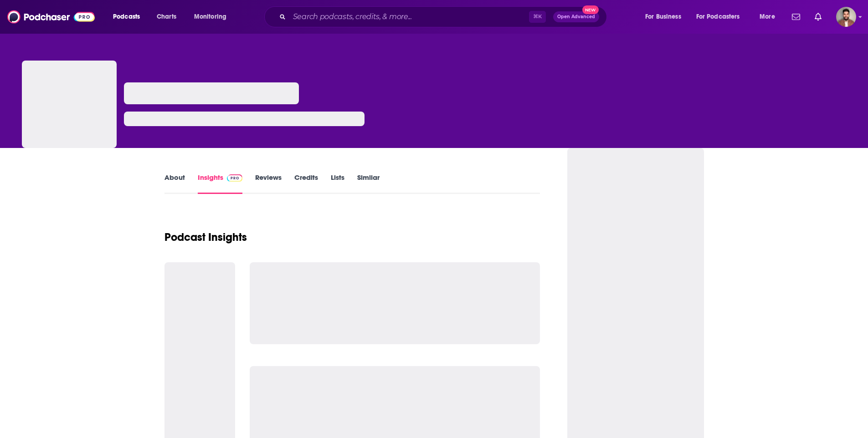  What do you see at coordinates (220, 183) in the screenshot?
I see `a: InsightsPodchaser Pro` at bounding box center [220, 183].